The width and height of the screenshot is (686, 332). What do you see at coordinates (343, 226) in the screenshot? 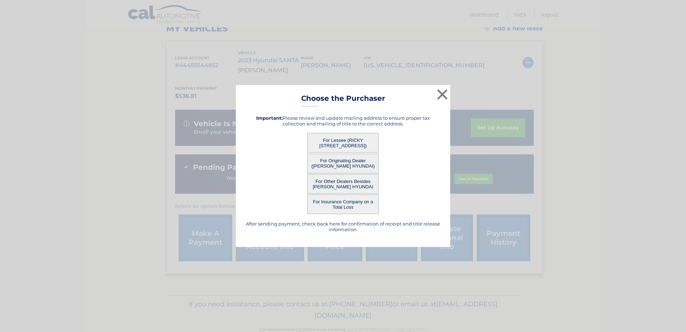
I see `h5: After sending payment, check back here for confirmation of receipt and title release information.` at bounding box center [343, 226].